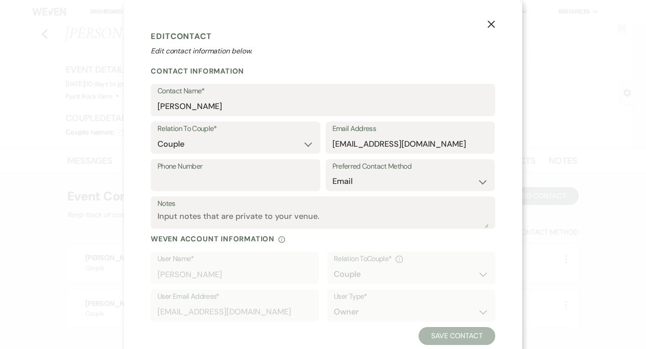 Image resolution: width=646 pixels, height=349 pixels. Describe the element at coordinates (323, 51) in the screenshot. I see `p: Edit contact information below.` at that location.